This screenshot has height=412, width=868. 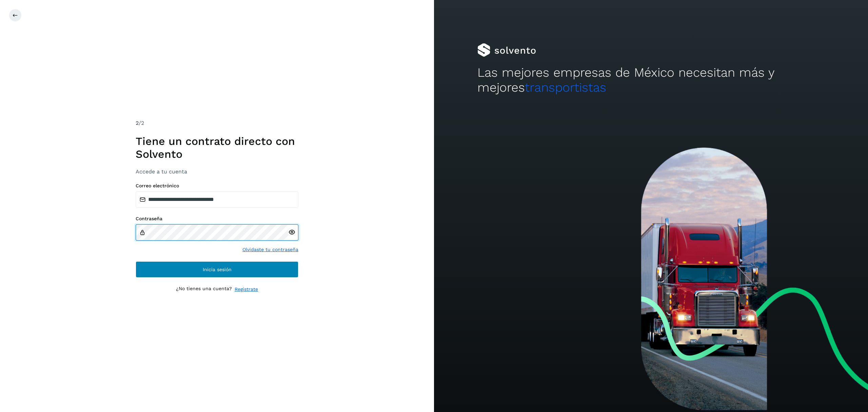 I want to click on a: Regístrate, so click(x=246, y=289).